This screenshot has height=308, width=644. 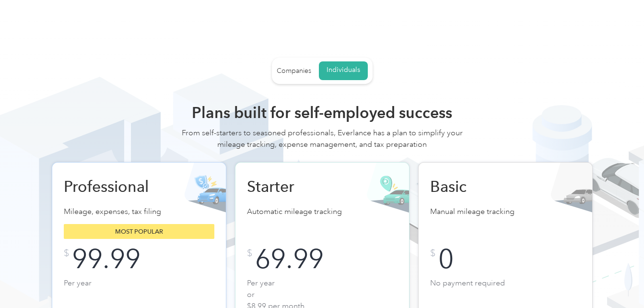 I want to click on div: Most popular, so click(x=139, y=232).